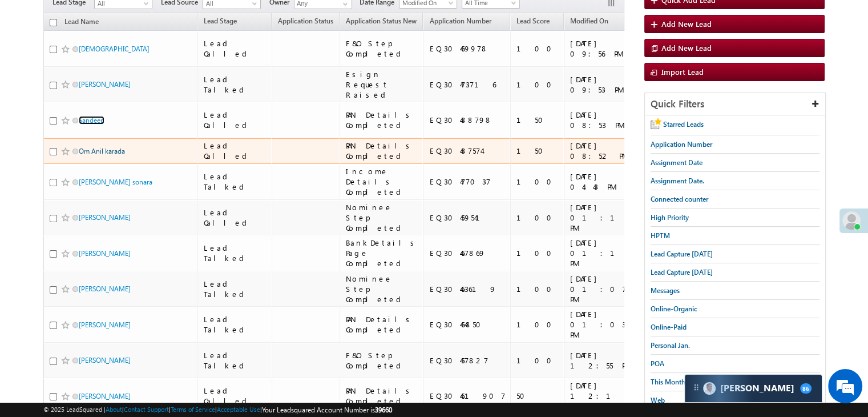 Image resolution: width=868 pixels, height=417 pixels. I want to click on div: Income Details Completed, so click(382, 181).